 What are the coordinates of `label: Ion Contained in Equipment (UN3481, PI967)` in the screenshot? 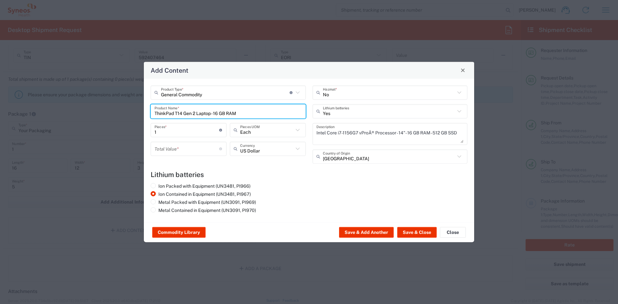 It's located at (201, 194).